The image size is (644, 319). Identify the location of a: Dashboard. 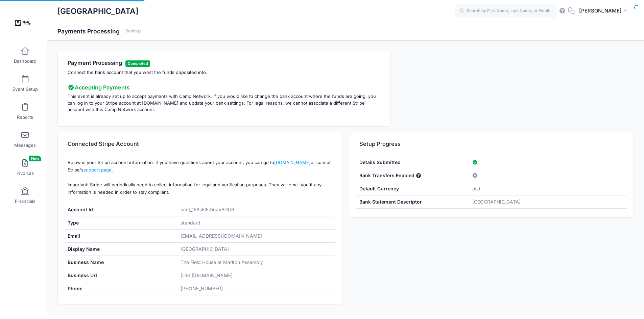
(25, 55).